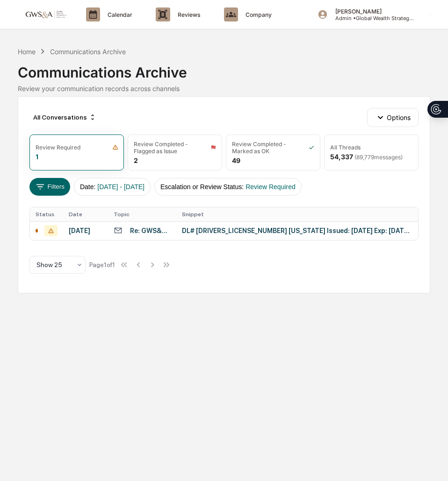 This screenshot has height=481, width=448. What do you see at coordinates (345, 147) in the screenshot?
I see `div: All Threads` at bounding box center [345, 147].